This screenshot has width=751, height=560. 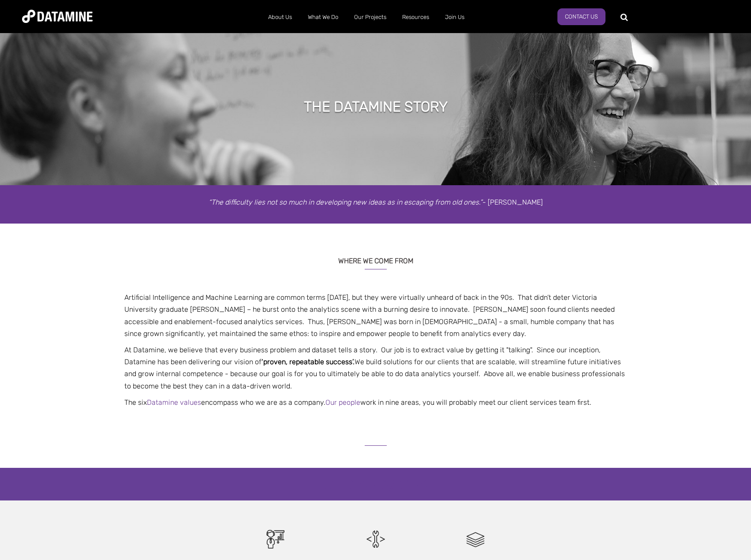 What do you see at coordinates (323, 17) in the screenshot?
I see `a: What We Do` at bounding box center [323, 17].